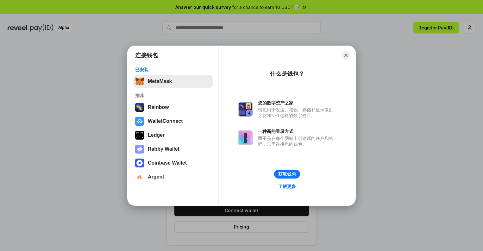 The height and width of the screenshot is (251, 483). Describe the element at coordinates (287, 174) in the screenshot. I see `div: 获取钱包` at that location.